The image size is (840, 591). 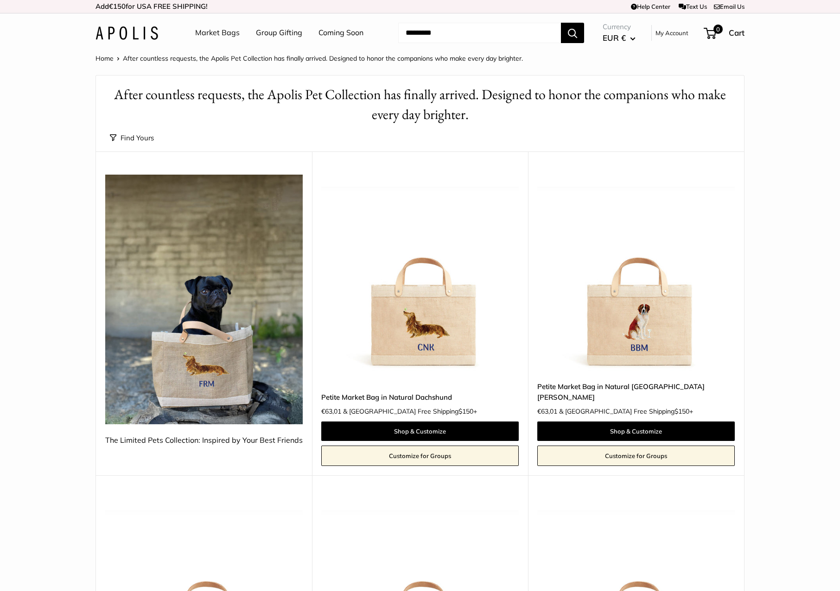 I want to click on a: Home, so click(x=104, y=58).